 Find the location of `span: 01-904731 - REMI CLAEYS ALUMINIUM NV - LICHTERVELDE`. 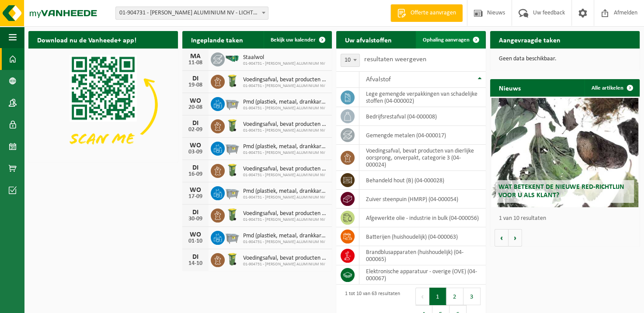

span: 01-904731 - REMI CLAEYS ALUMINIUM NV - LICHTERVELDE is located at coordinates (192, 13).